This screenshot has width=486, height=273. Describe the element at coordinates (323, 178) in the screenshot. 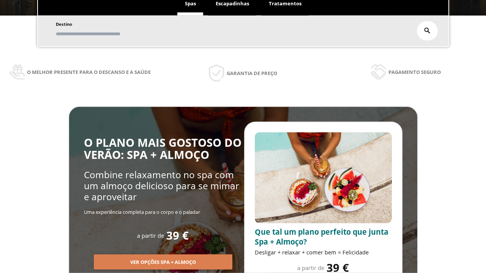

I see `img: promo-sprunch.ElVl7oUD.webp` at that location.